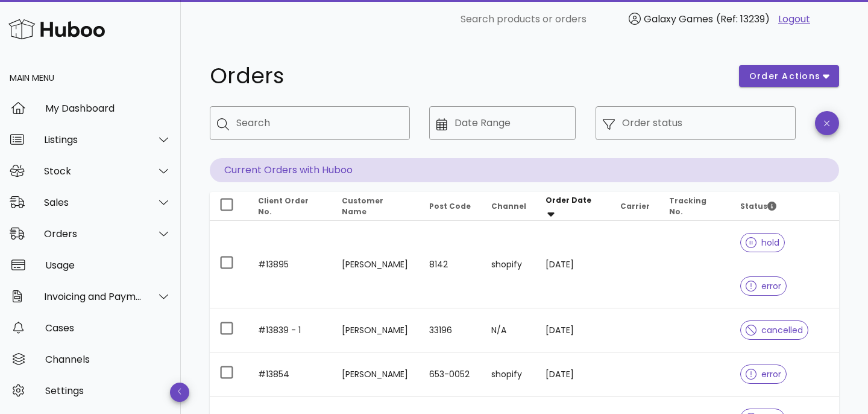  What do you see at coordinates (451, 206) in the screenshot?
I see `th: Post Code` at bounding box center [451, 206].